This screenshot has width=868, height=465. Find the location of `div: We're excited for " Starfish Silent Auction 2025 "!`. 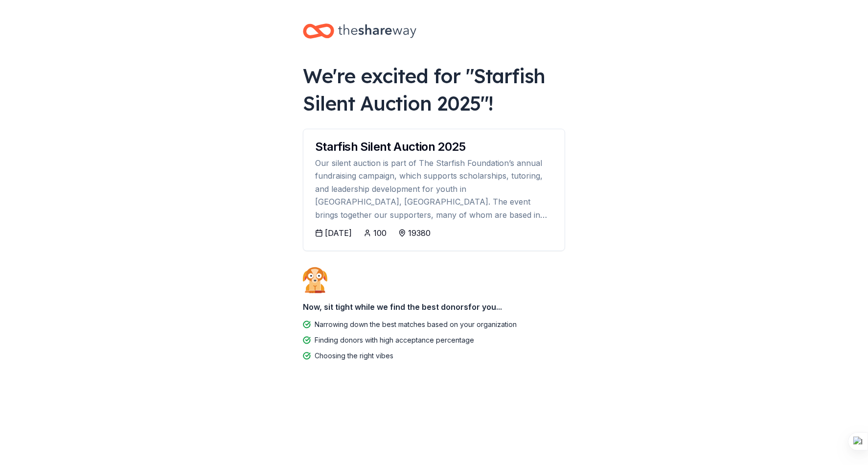

div: We're excited for " Starfish Silent Auction 2025 "! is located at coordinates (434, 89).